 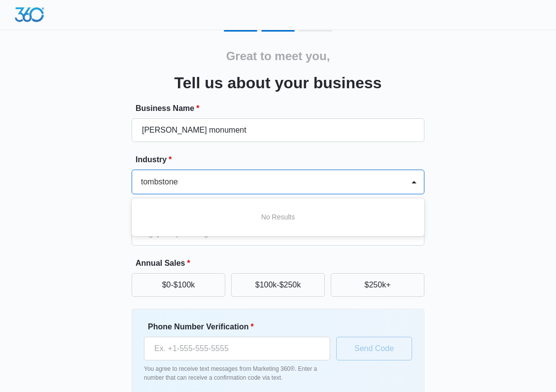 What do you see at coordinates (278, 285) in the screenshot?
I see `button: $100k-$250k` at bounding box center [278, 285].